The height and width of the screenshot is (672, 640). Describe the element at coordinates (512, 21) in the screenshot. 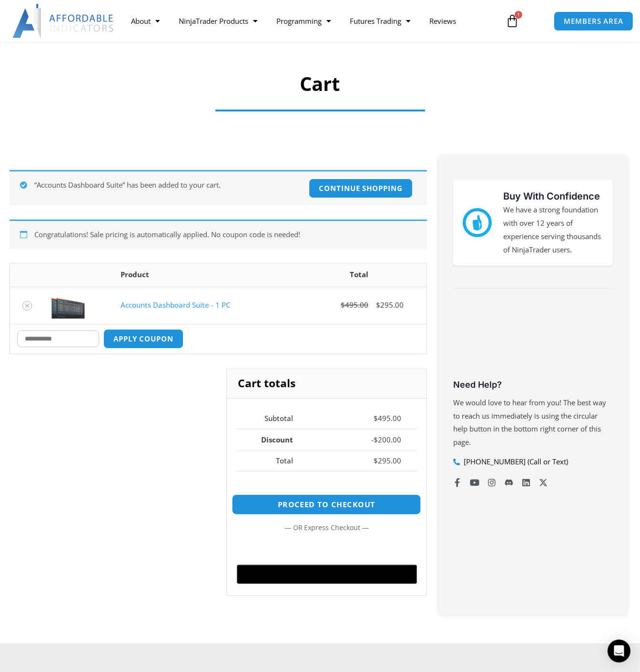

I see `a: 1` at that location.